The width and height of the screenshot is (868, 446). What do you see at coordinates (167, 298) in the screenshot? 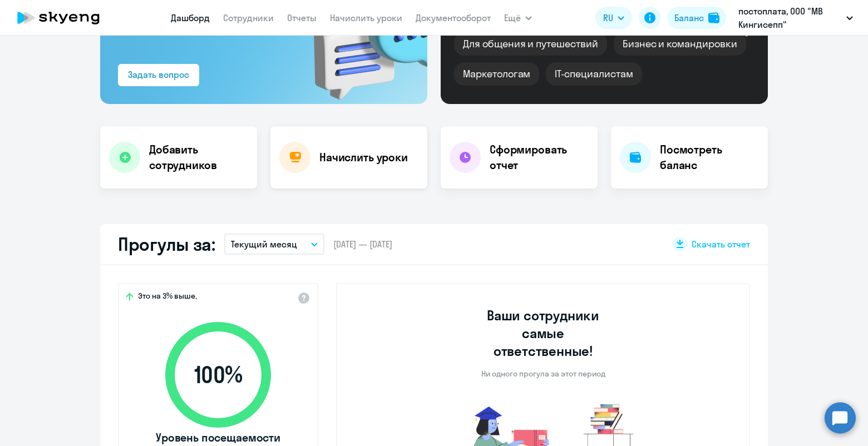
I see `span: Это на 3% выше,` at bounding box center [167, 298].